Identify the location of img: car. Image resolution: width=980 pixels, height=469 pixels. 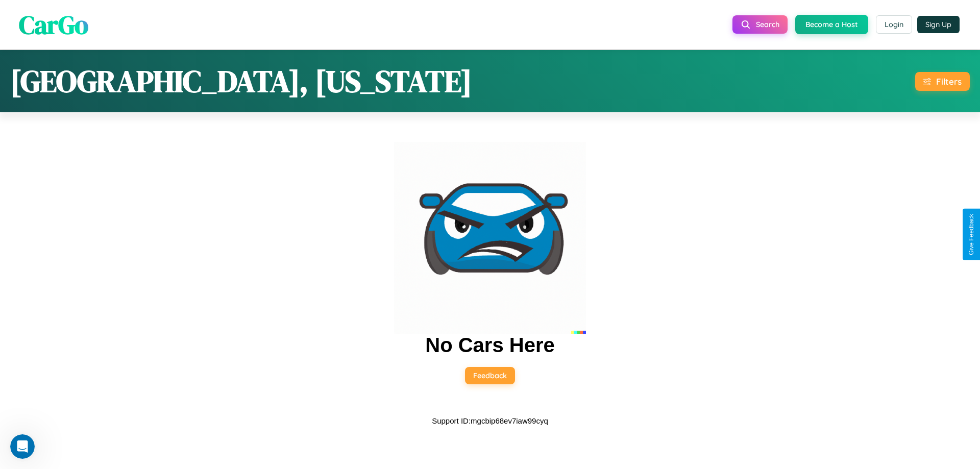
(490, 238).